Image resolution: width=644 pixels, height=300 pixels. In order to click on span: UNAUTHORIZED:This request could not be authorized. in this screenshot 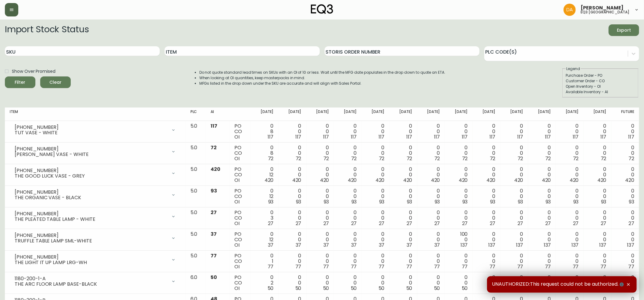, I will do `click(558, 284)`.